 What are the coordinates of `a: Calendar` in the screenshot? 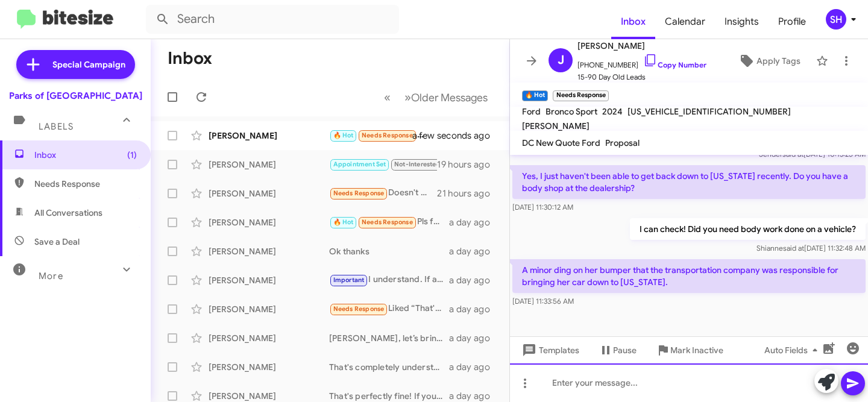 It's located at (685, 22).